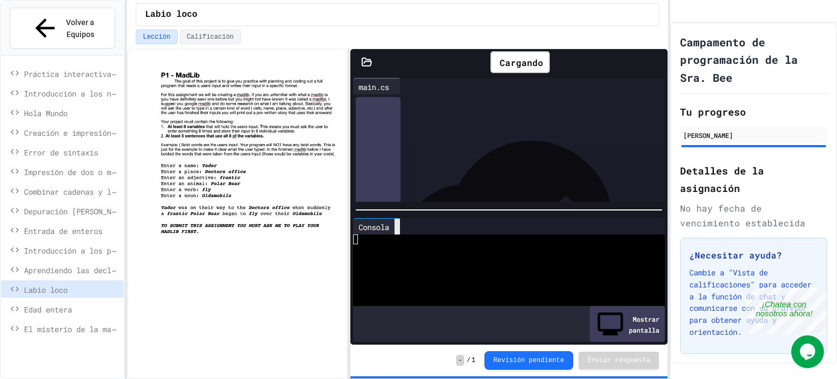 This screenshot has height=379, width=837. Describe the element at coordinates (98, 93) in the screenshot. I see `font: Introducción a los números enteros` at that location.